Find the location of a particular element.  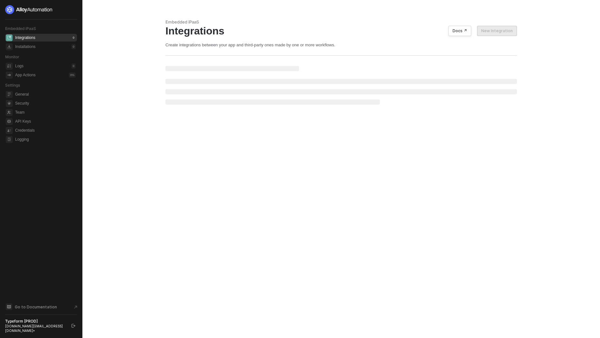

span: icon-app-actions is located at coordinates (9, 75).